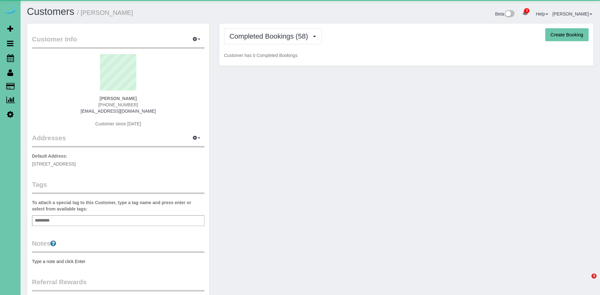  I want to click on pre: Type a note and click Enter, so click(118, 261).